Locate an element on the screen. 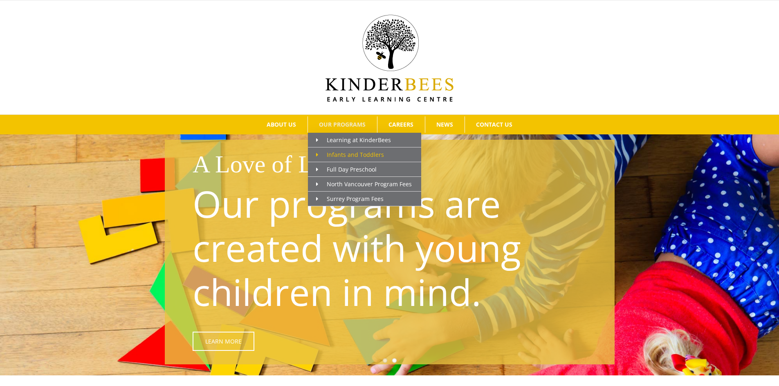  a: 2 is located at coordinates (394, 361).